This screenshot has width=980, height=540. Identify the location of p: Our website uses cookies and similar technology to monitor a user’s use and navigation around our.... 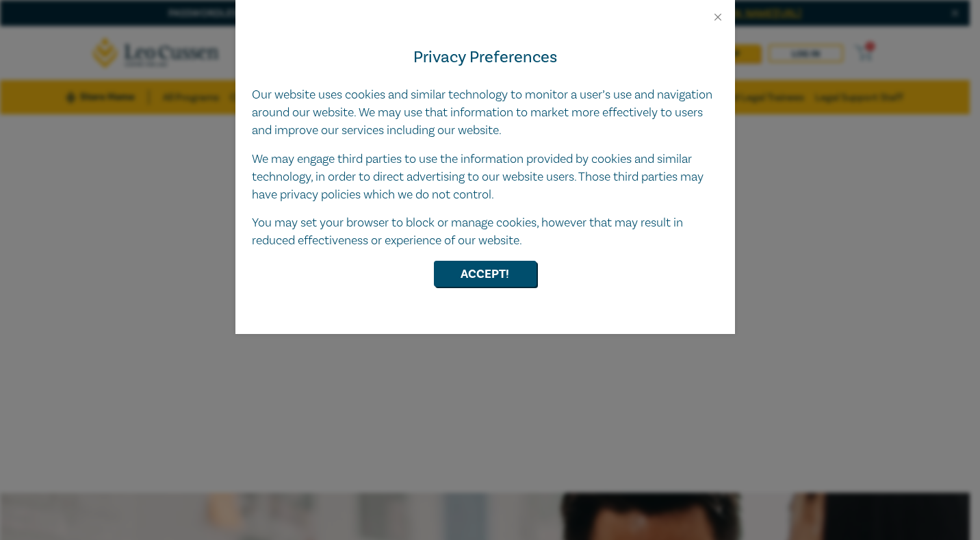
(485, 113).